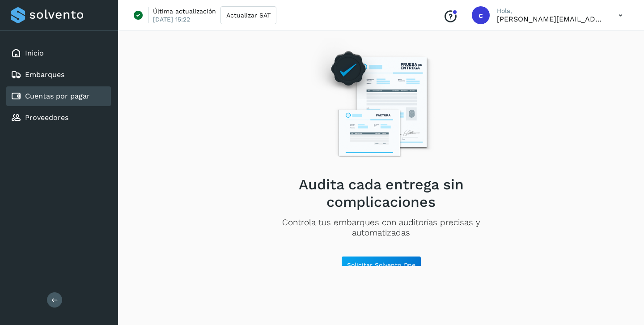 This screenshot has height=325, width=644. Describe the element at coordinates (59, 118) in the screenshot. I see `div: Proveedores` at that location.